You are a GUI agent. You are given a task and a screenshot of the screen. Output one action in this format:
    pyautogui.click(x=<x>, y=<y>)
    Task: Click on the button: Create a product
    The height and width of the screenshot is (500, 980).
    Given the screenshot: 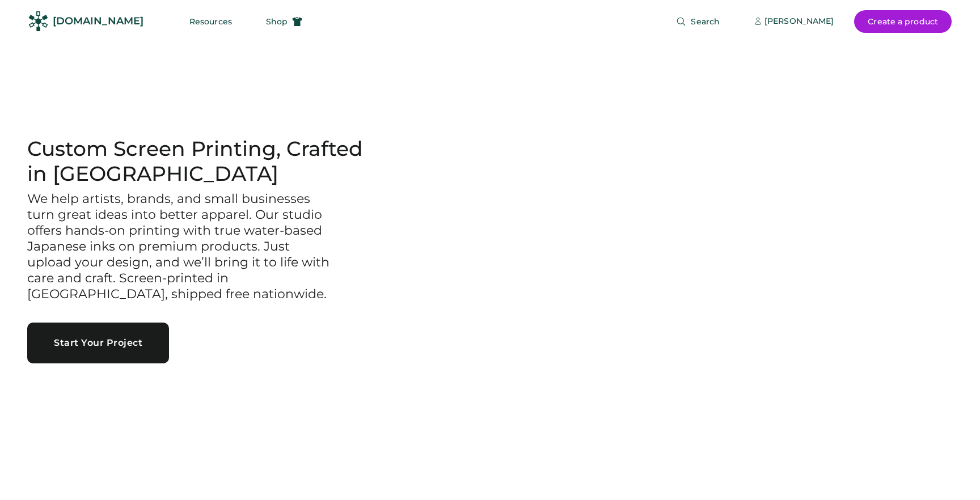 What is the action you would take?
    pyautogui.click(x=903, y=22)
    